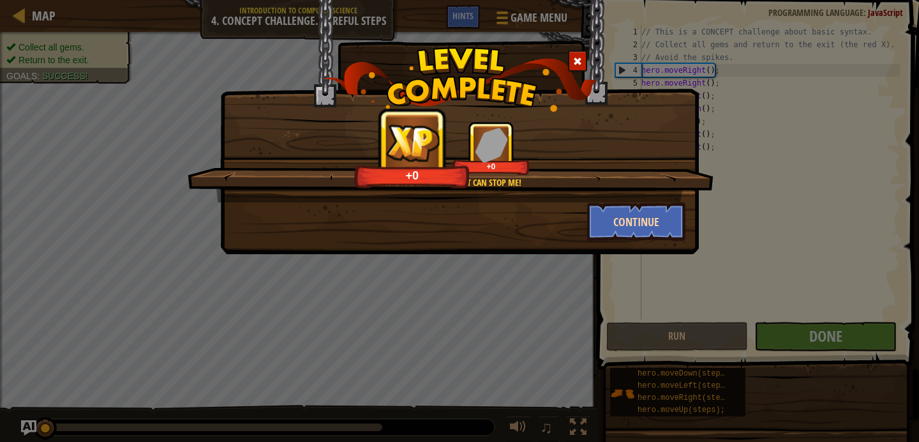  I want to click on img: level_complete.png, so click(460, 79).